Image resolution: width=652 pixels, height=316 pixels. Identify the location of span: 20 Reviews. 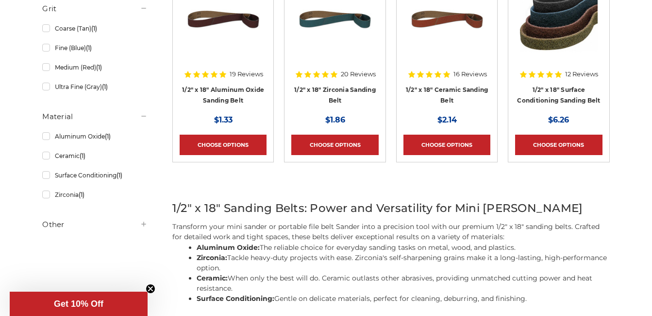
(358, 74).